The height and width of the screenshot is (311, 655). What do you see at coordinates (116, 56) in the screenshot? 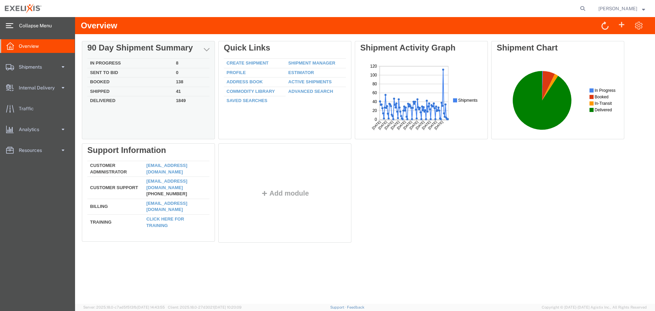
I see `td: 0` at bounding box center [116, 56].